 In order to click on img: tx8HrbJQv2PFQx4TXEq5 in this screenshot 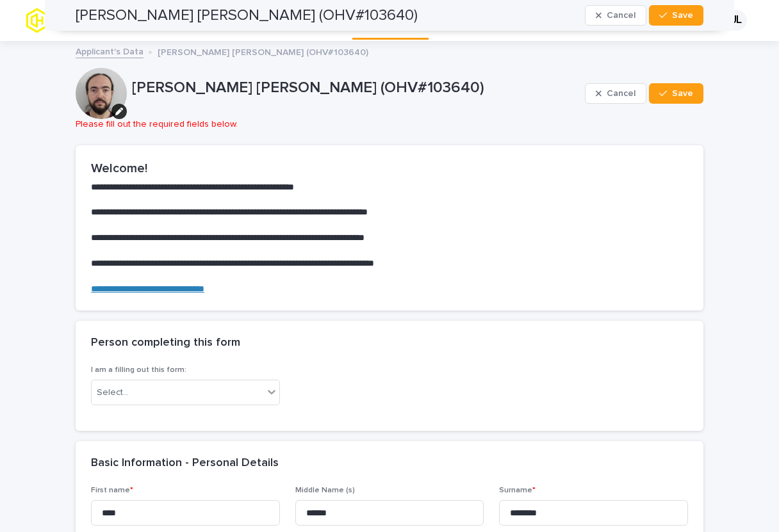, I will do `click(75, 20)`.